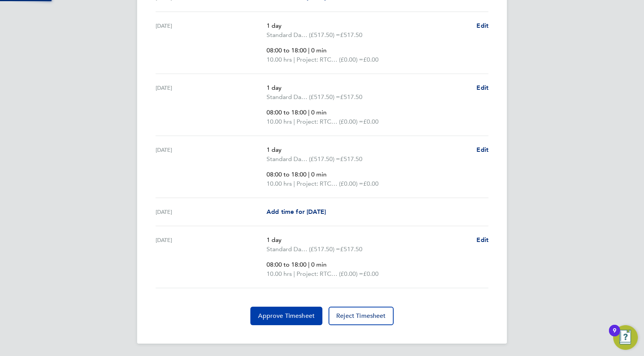  I want to click on button: Open Resource Center, 9 new notifications, so click(626, 338).